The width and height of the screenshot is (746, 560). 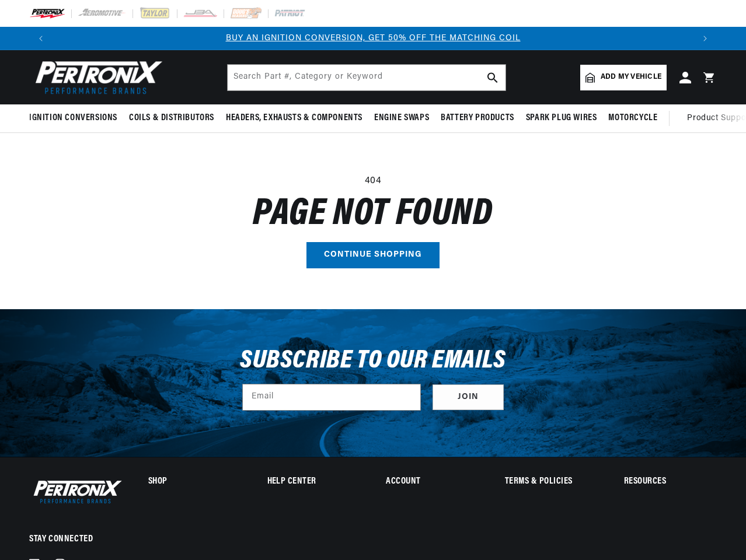 I want to click on summary: Help Center, so click(x=314, y=482).